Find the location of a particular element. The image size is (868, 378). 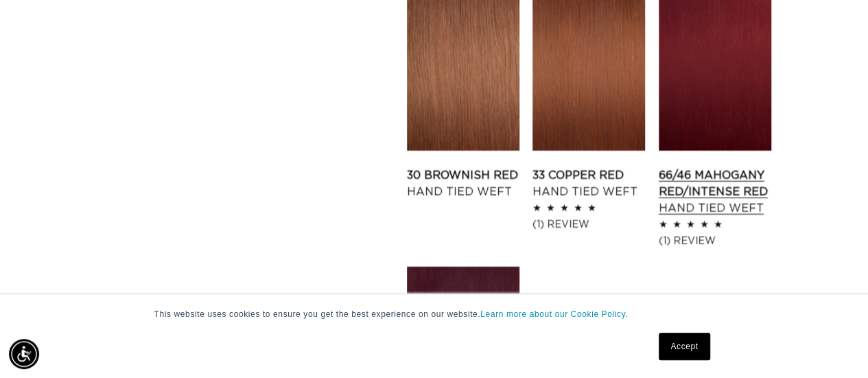

a: Accept is located at coordinates (684, 347).